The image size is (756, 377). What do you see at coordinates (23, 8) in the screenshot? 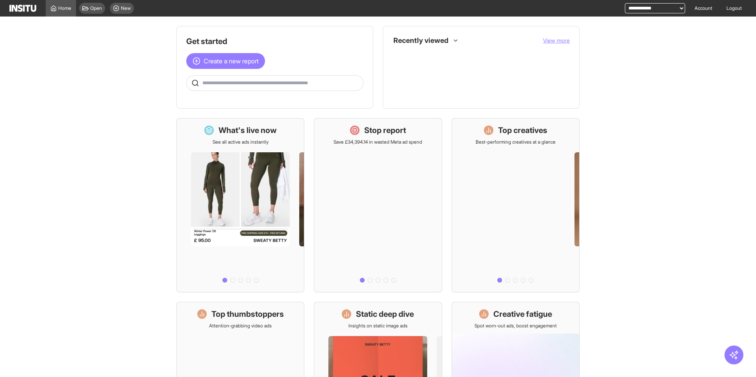
I see `img: Logo` at bounding box center [23, 8].